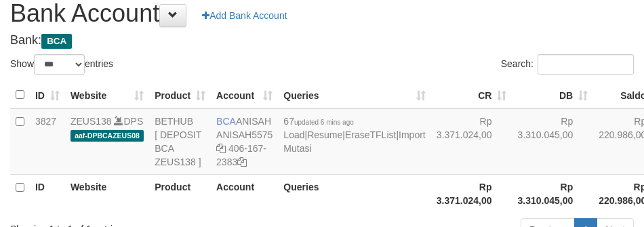 The image size is (644, 227). What do you see at coordinates (472, 142) in the screenshot?
I see `td: Rp 3.371.024,00` at bounding box center [472, 142].